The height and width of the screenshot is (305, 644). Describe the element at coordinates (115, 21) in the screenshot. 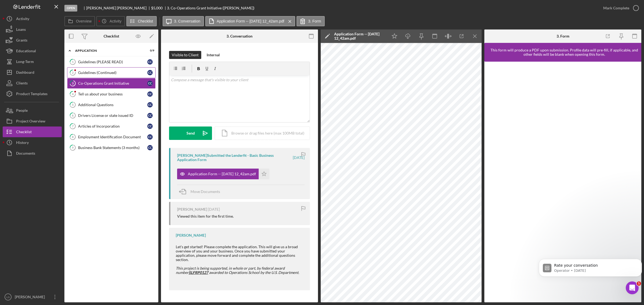

I see `label: Activity` at that location.